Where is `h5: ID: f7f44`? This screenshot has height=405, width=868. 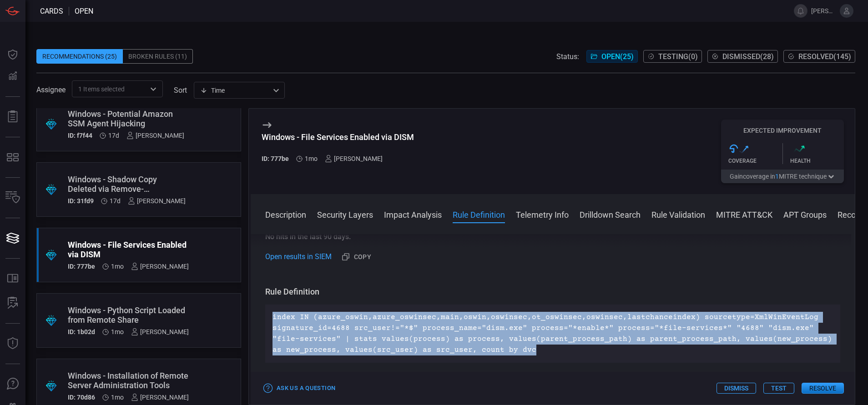
h5: ID: f7f44 is located at coordinates (80, 135).